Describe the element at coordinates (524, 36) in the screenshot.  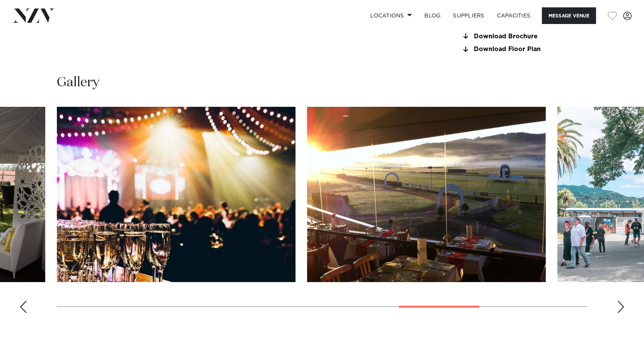
I see `a: Download Brochure` at that location.